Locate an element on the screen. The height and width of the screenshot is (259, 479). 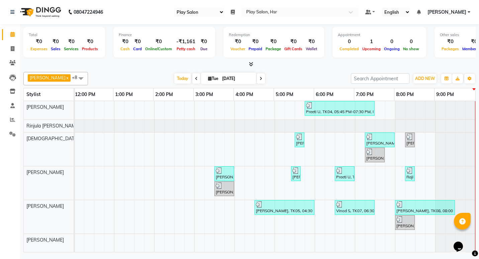
span: Tue is located at coordinates (213, 78).